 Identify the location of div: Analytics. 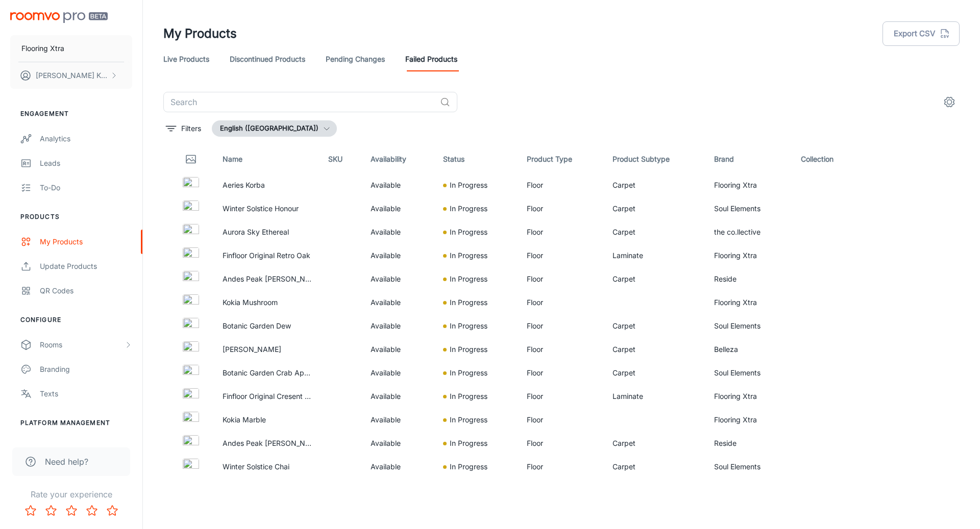
(86, 139).